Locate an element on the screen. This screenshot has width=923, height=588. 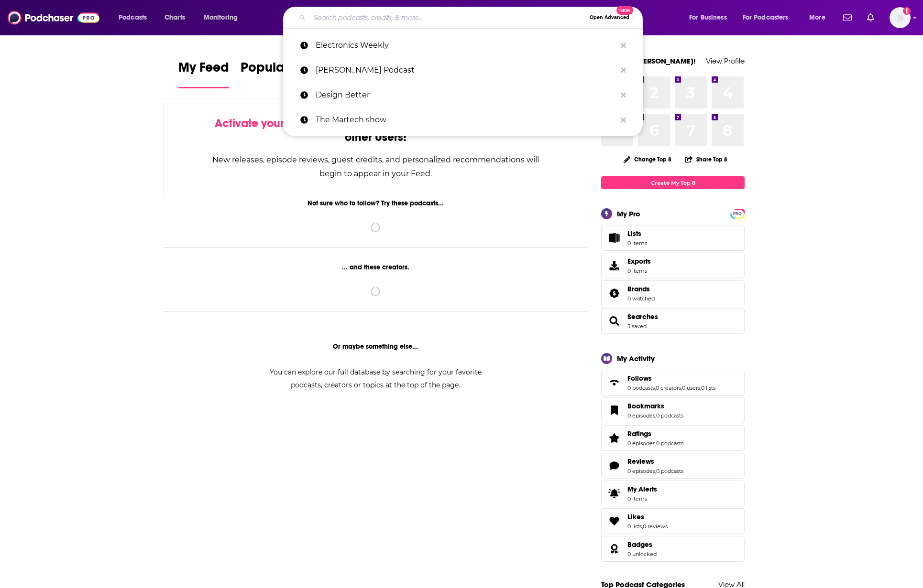
a: The Martech show is located at coordinates (463, 120).